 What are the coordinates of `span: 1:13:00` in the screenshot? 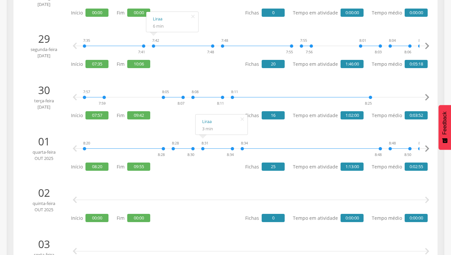 It's located at (352, 166).